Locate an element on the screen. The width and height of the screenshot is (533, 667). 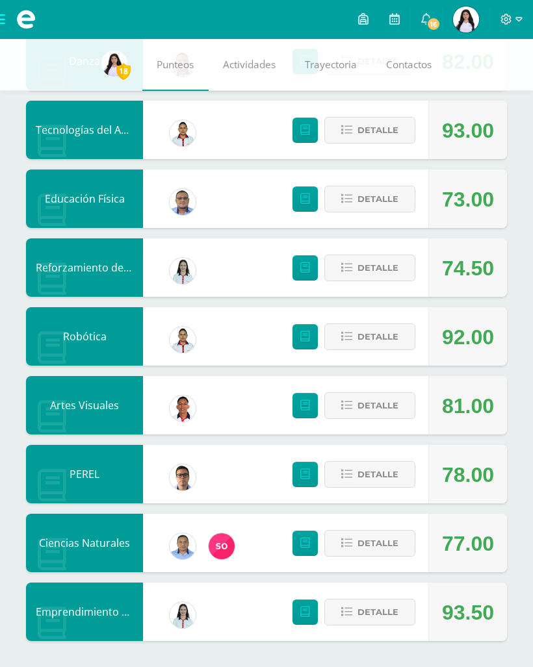
div: Reforzamiento de Lectura is located at coordinates (84, 268).